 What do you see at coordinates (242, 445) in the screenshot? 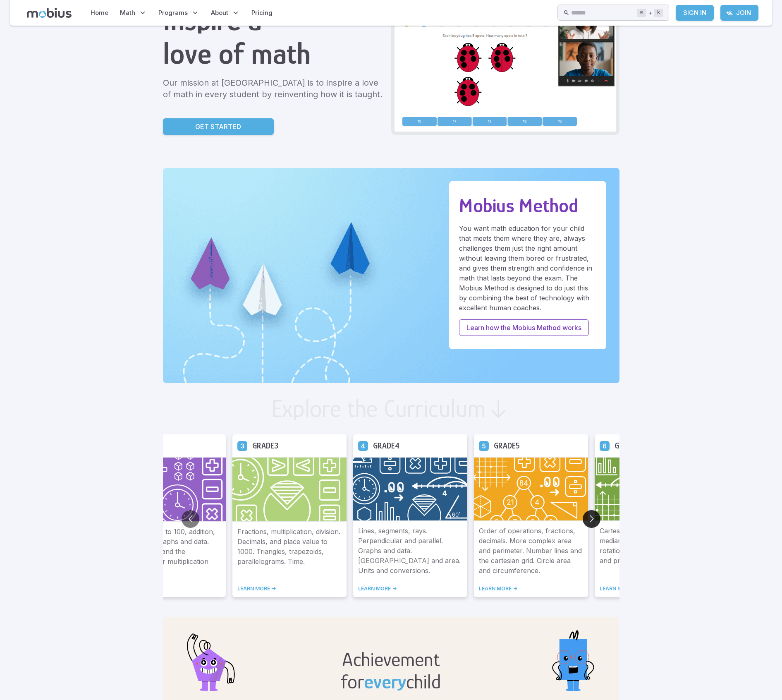
I see `a: Grade 3` at bounding box center [242, 445].